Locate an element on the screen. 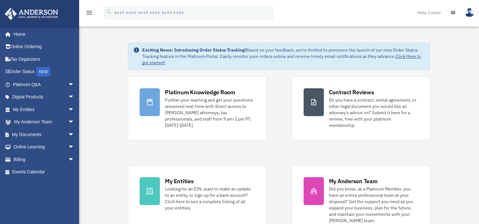  div: My Entities is located at coordinates (179, 181).